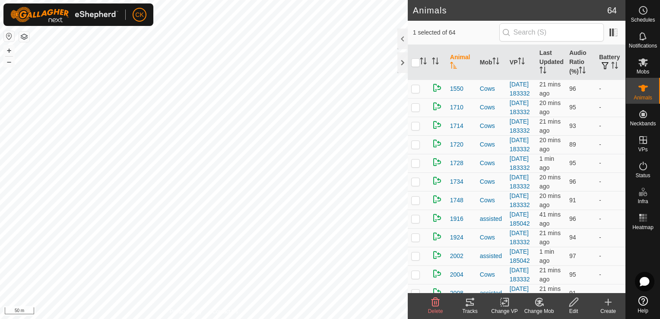 Image resolution: width=660 pixels, height=319 pixels. What do you see at coordinates (572, 237) in the screenshot?
I see `span: 94` at bounding box center [572, 237].